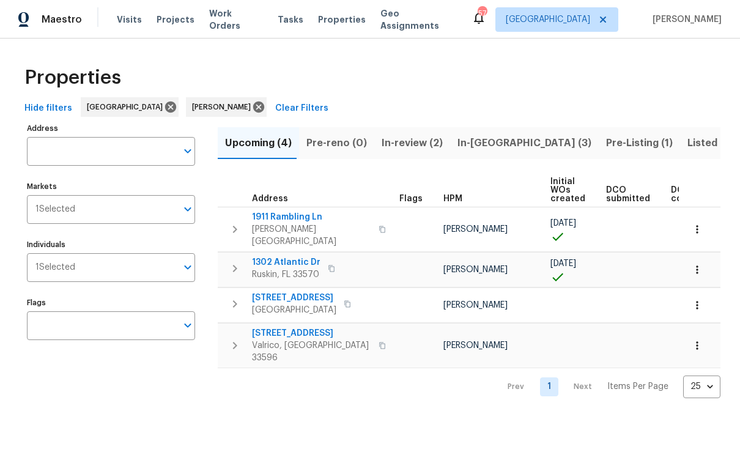 This screenshot has height=463, width=740. What do you see at coordinates (48, 108) in the screenshot?
I see `button: Hide filters` at bounding box center [48, 108].